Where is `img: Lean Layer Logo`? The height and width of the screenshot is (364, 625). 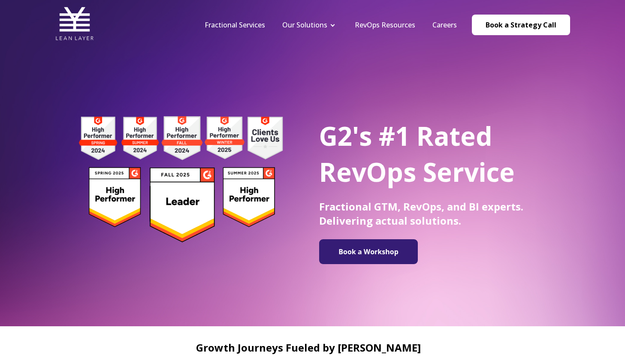 img: Lean Layer Logo is located at coordinates (75, 24).